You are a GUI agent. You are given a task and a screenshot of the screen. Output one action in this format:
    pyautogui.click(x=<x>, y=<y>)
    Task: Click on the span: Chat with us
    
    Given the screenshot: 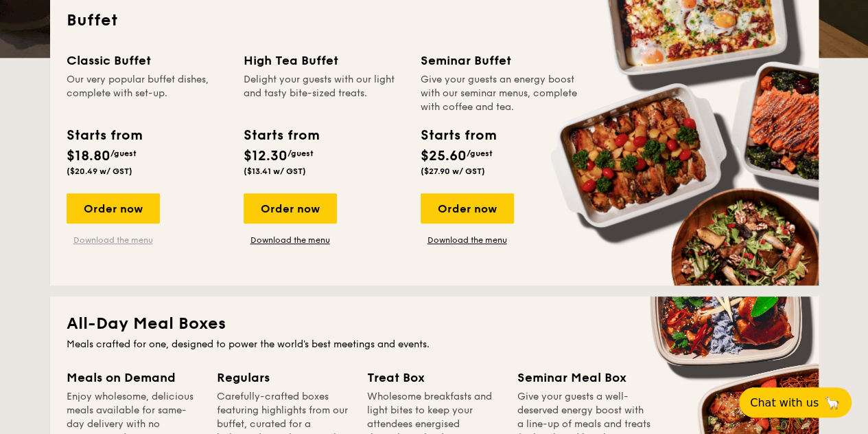 What is the action you would take?
    pyautogui.click(x=785, y=402)
    